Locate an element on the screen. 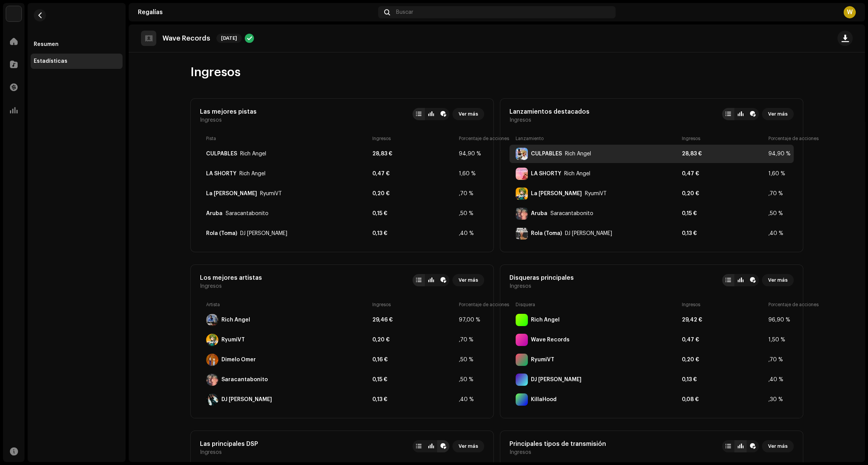 The width and height of the screenshot is (868, 465). div: 1,50 % is located at coordinates (778, 340).